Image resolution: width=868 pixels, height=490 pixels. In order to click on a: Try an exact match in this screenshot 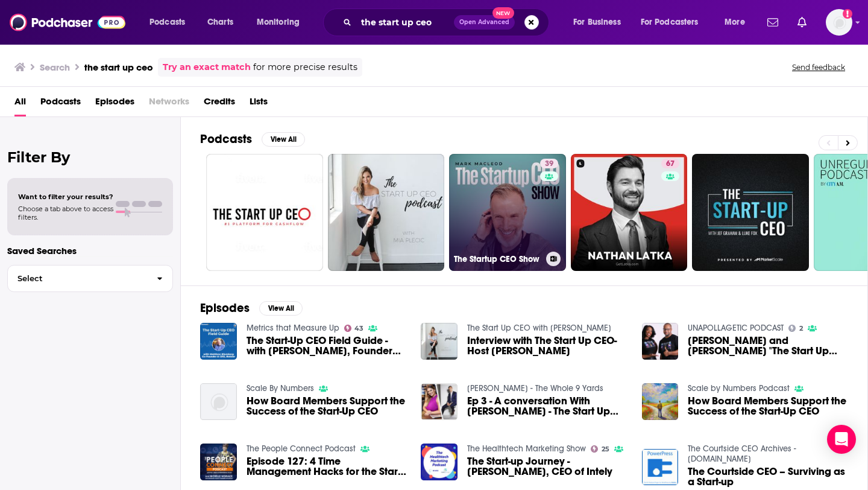, I will do `click(207, 67)`.